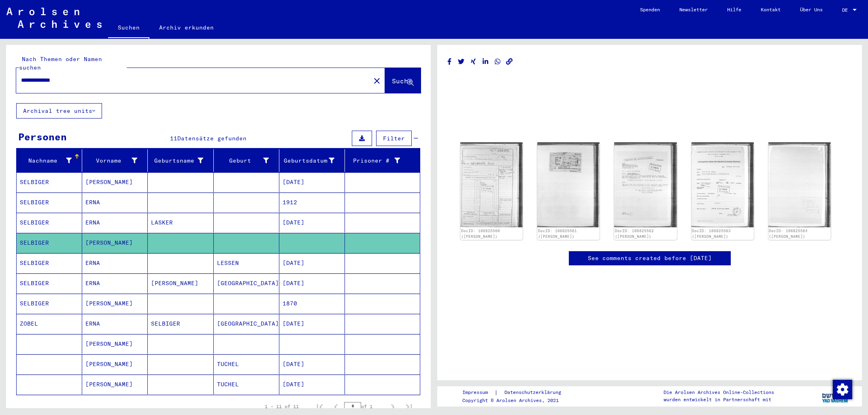 The width and height of the screenshot is (868, 415). I want to click on mat-icon: close, so click(376, 81).